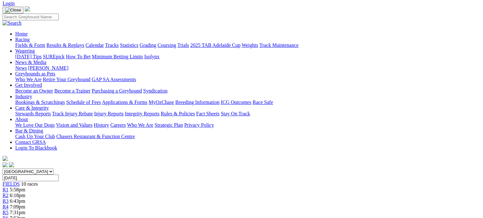 The image size is (483, 218). What do you see at coordinates (9, 3) in the screenshot?
I see `a: Login` at bounding box center [9, 3].